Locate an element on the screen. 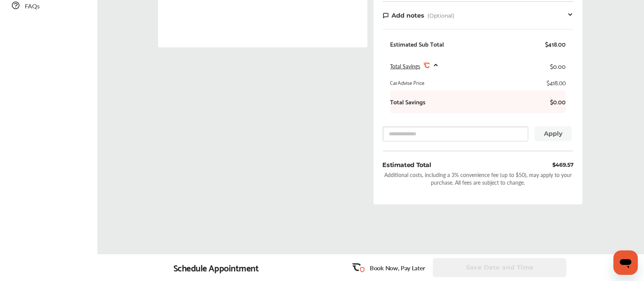  p: Book Now, Pay Later is located at coordinates (397, 268).